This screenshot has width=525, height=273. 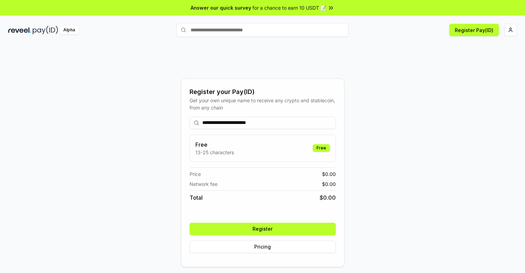 I want to click on div: Register your Pay(ID), so click(x=262, y=92).